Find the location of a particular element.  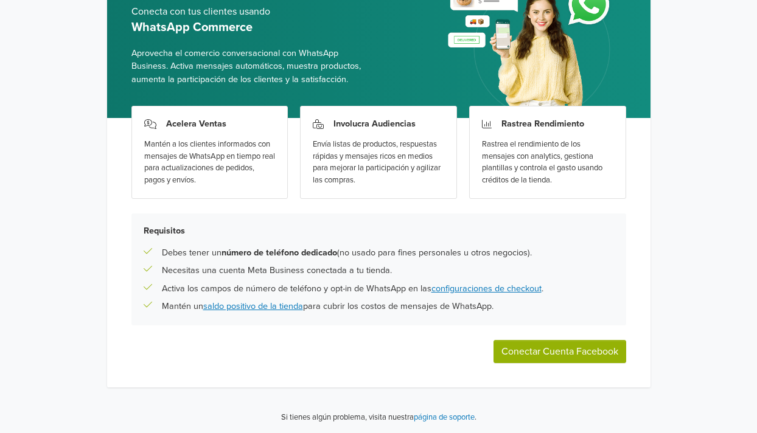

div: Envía listas de productos, respuestas rápidas y mensajes ricos en medios para mejorar la particip... is located at coordinates (378, 162).